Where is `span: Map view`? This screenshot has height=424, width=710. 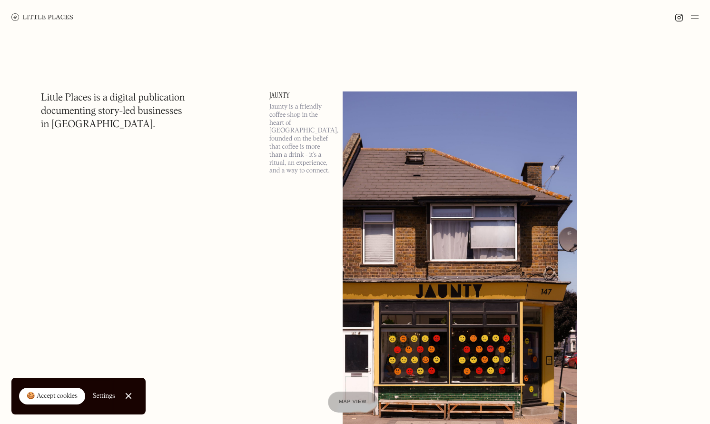
span: Map view is located at coordinates (353, 401).